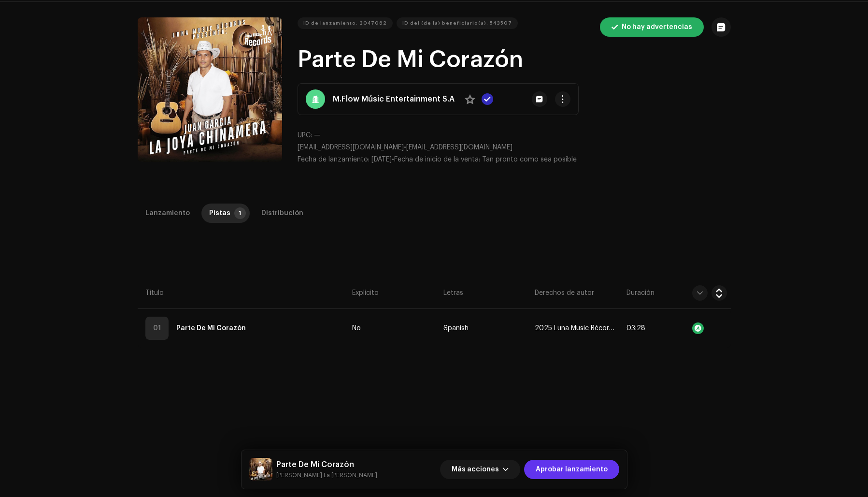 This screenshot has width=868, height=497. Describe the element at coordinates (476, 469) in the screenshot. I see `span: Más acciones` at that location.